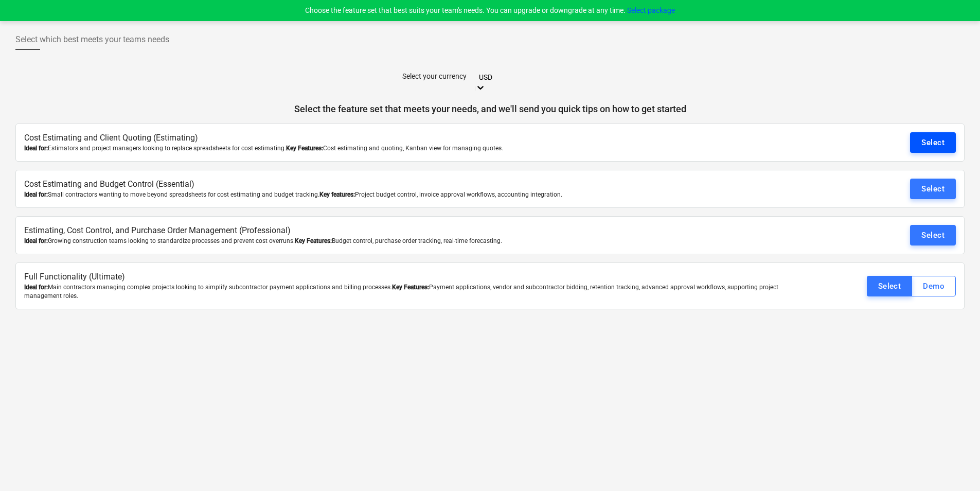  I want to click on p: Choose the feature set that best suits your team's needs. You can upgrade or downgrade at any time., so click(489, 11).